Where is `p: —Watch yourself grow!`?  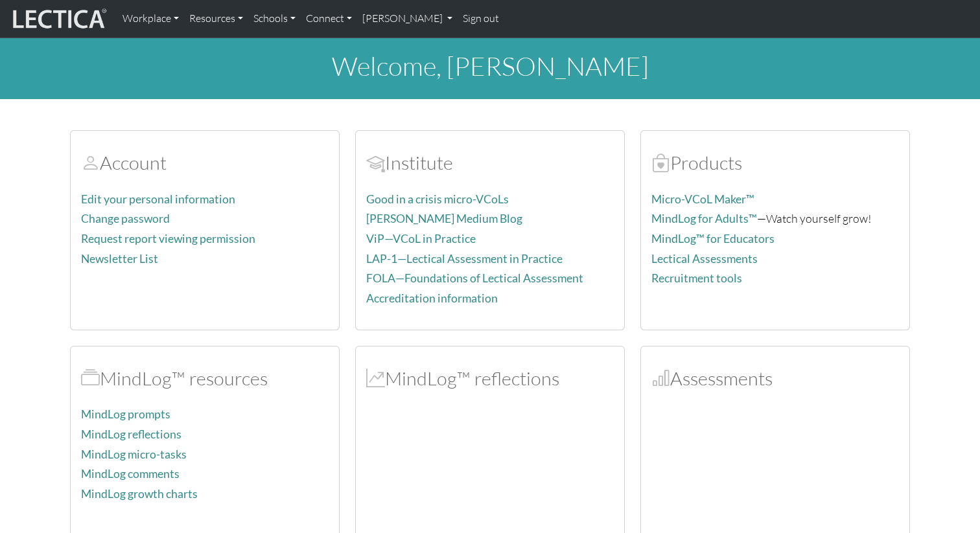
p: —Watch yourself grow! is located at coordinates (775, 218).